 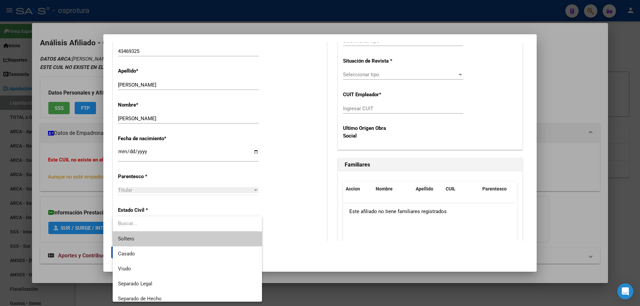 I want to click on span: Separado Legal, so click(x=135, y=284).